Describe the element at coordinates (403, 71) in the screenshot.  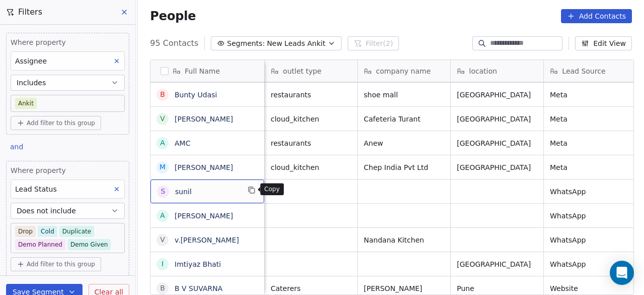
I see `span: company name` at that location.